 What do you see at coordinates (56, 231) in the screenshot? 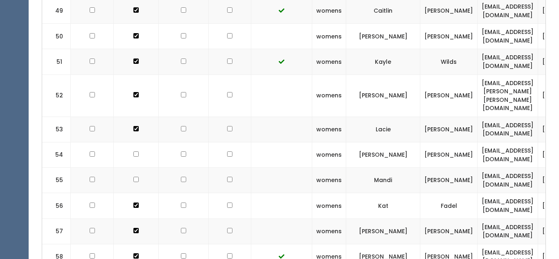
I see `td: 57` at bounding box center [56, 231].